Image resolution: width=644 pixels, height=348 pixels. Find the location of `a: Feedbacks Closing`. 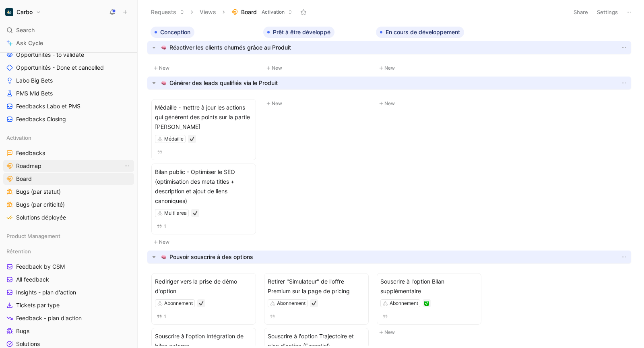

a: Feedbacks Closing is located at coordinates (68, 119).